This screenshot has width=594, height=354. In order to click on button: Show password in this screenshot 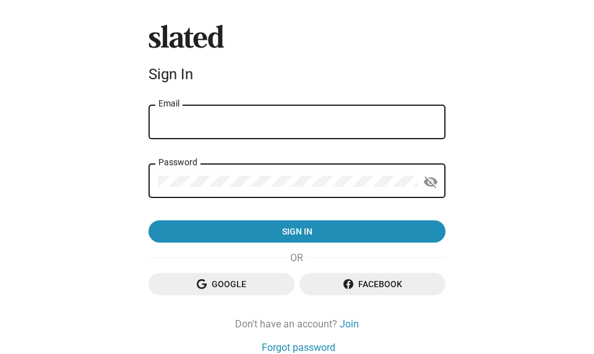, I will do `click(431, 182)`.